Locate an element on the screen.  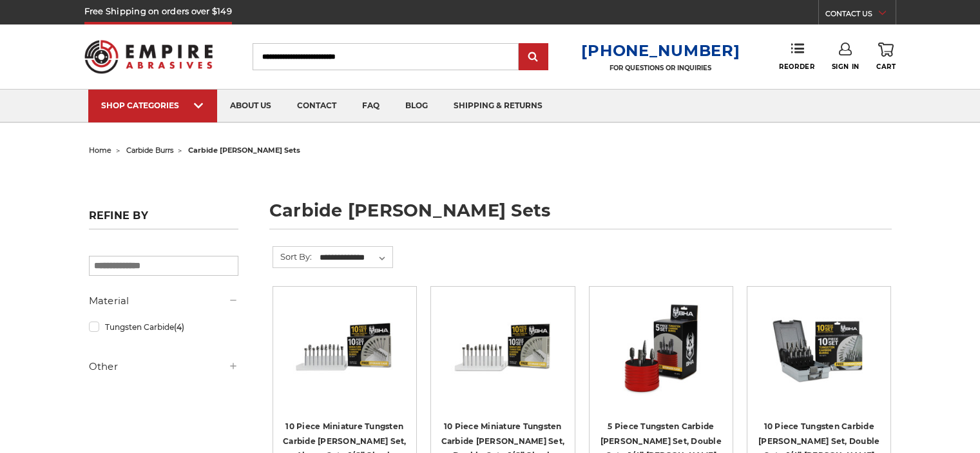
span: home is located at coordinates (100, 150).